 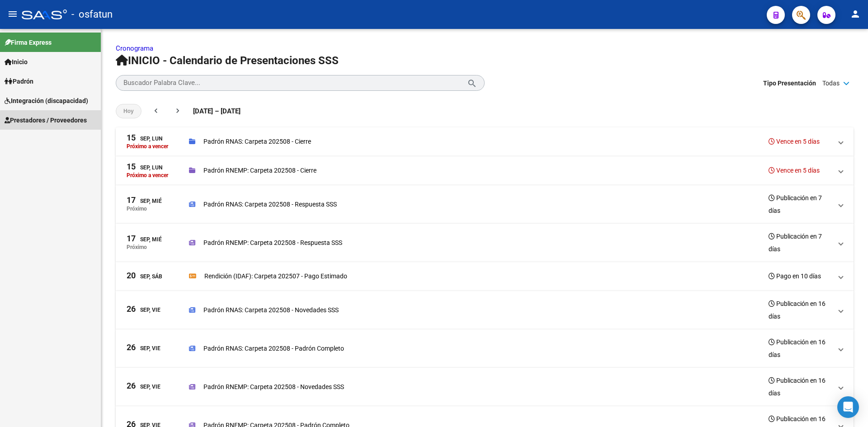 I want to click on h3: Pago en 10 días, so click(x=794, y=276).